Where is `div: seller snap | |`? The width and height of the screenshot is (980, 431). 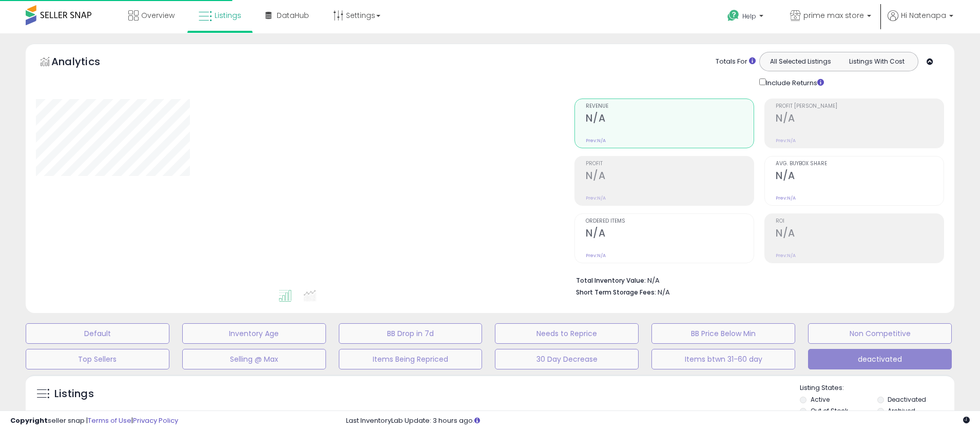 div: seller snap | | is located at coordinates (94, 421).